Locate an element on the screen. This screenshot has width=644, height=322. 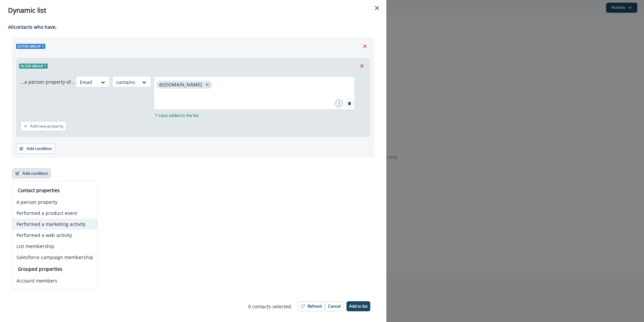
button: Add new property is located at coordinates (43, 126).